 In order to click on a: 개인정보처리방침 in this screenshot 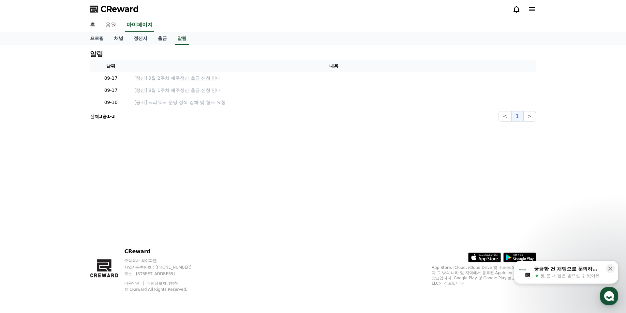, I will do `click(162, 283)`.